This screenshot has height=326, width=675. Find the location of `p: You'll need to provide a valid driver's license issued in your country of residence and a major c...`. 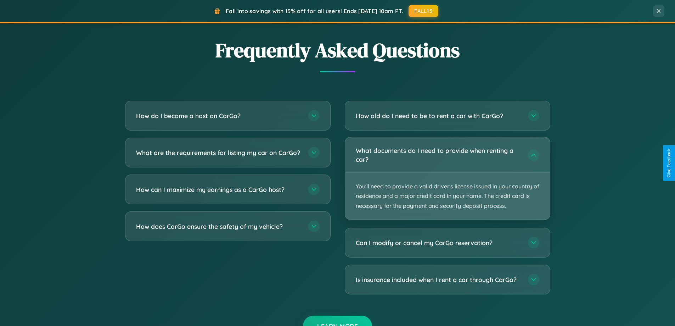

p: You'll need to provide a valid driver's license issued in your country of residence and a major c... is located at coordinates (448, 196).